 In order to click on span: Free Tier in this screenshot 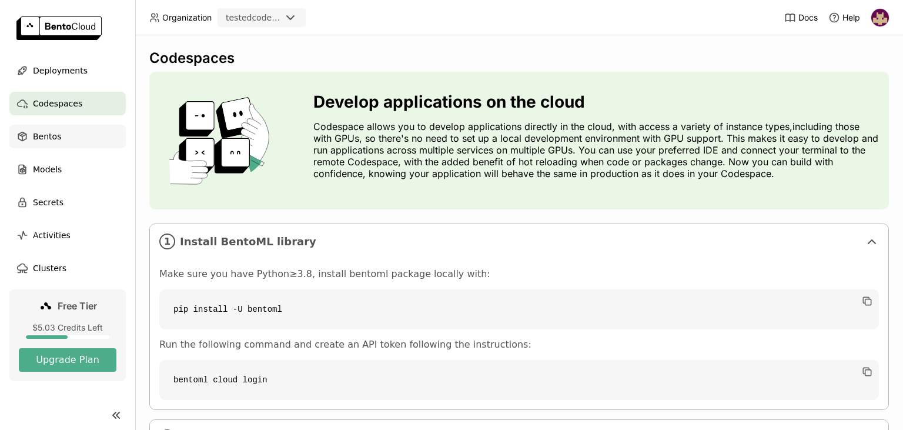, I will do `click(77, 306)`.